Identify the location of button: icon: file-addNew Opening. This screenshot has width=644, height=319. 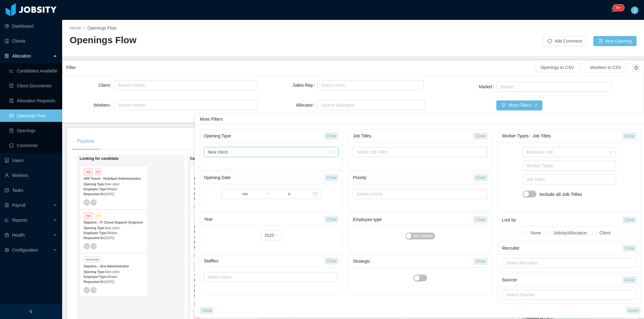
(615, 41).